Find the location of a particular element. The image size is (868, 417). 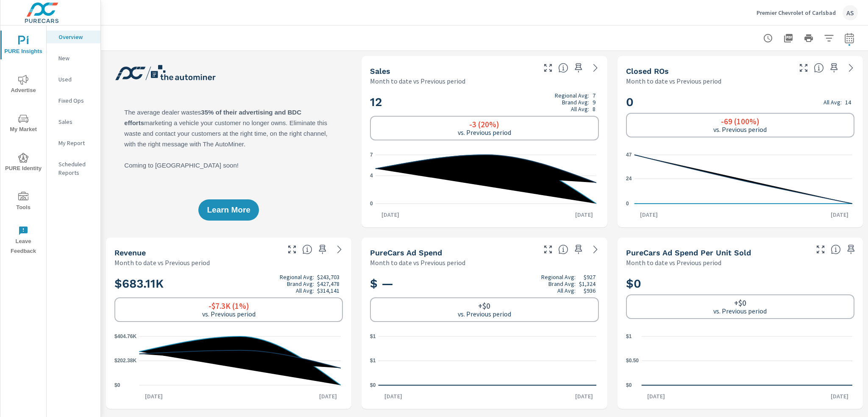

div: My Report is located at coordinates (74, 143).